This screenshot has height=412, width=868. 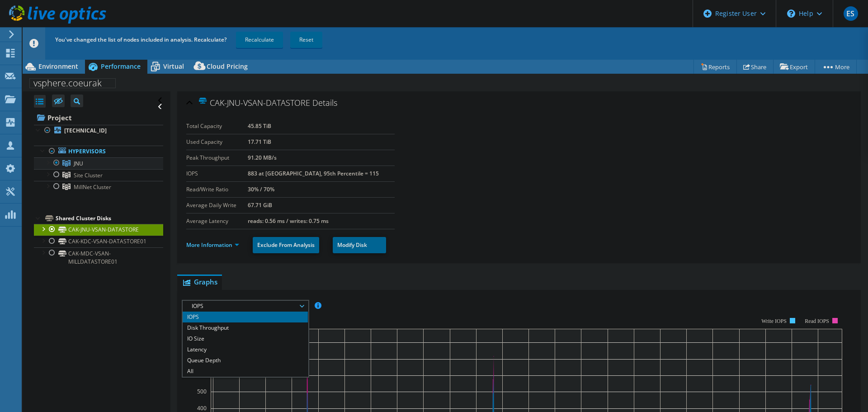 I want to click on span: You've changed the list of nodes included in analysis. Recalculate?, so click(x=141, y=40).